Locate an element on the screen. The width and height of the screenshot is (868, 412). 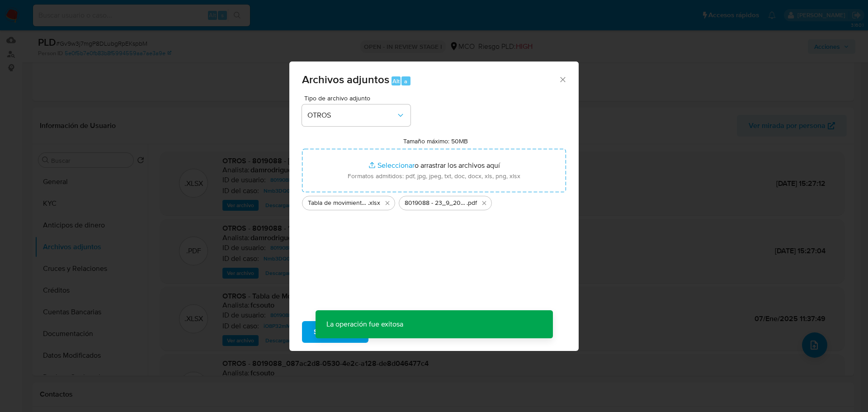
span: Tipo de archivo adjunto is located at coordinates (358, 98).